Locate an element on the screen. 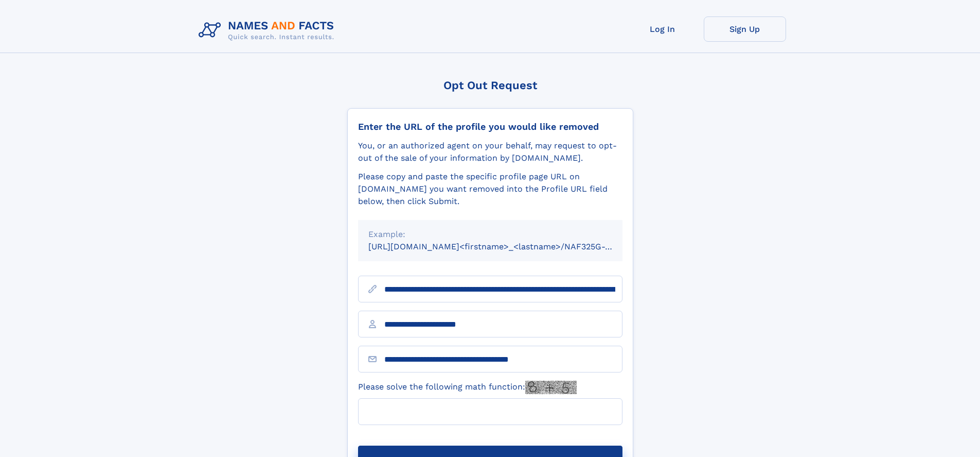 The height and width of the screenshot is (457, 980). div: Opt Out Request is located at coordinates (490, 85).